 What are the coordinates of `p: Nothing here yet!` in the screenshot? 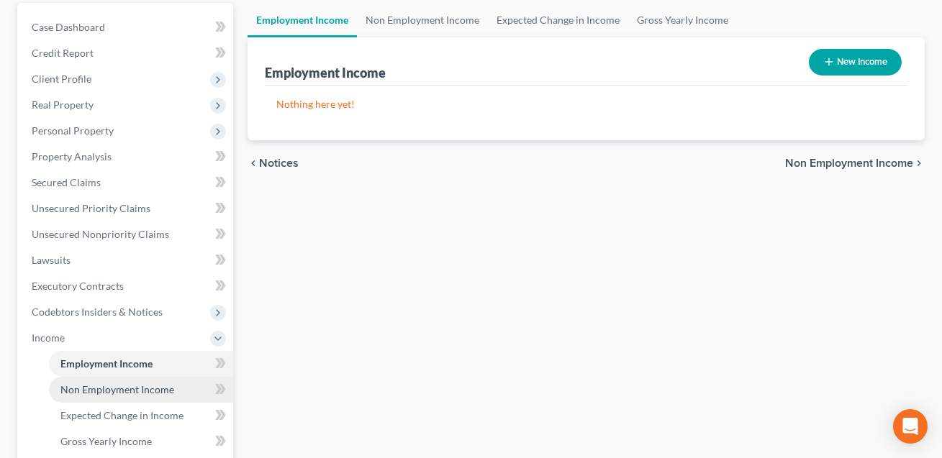 It's located at (586, 104).